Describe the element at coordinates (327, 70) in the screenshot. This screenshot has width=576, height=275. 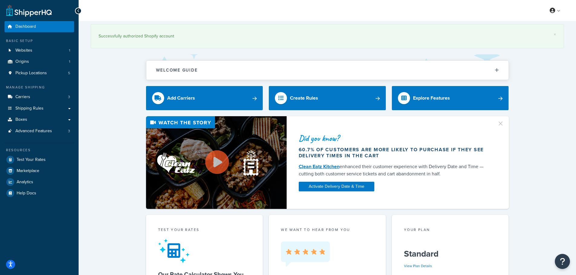
I see `button: Welcome Guide` at that location.